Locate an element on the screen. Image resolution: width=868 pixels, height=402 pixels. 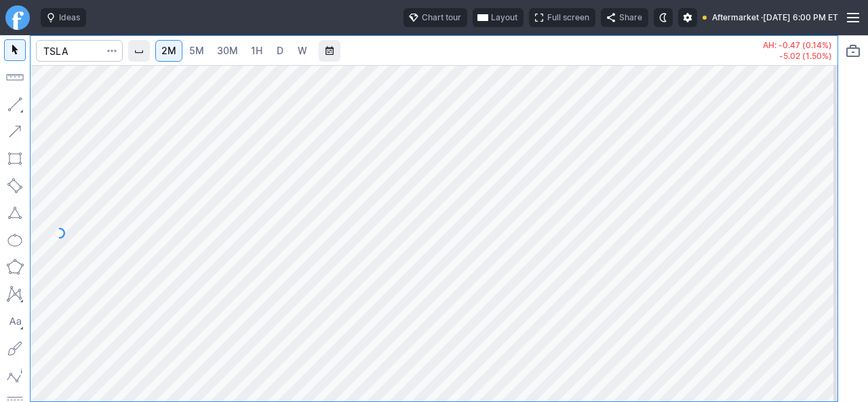
button: Arrow is located at coordinates (15, 132).